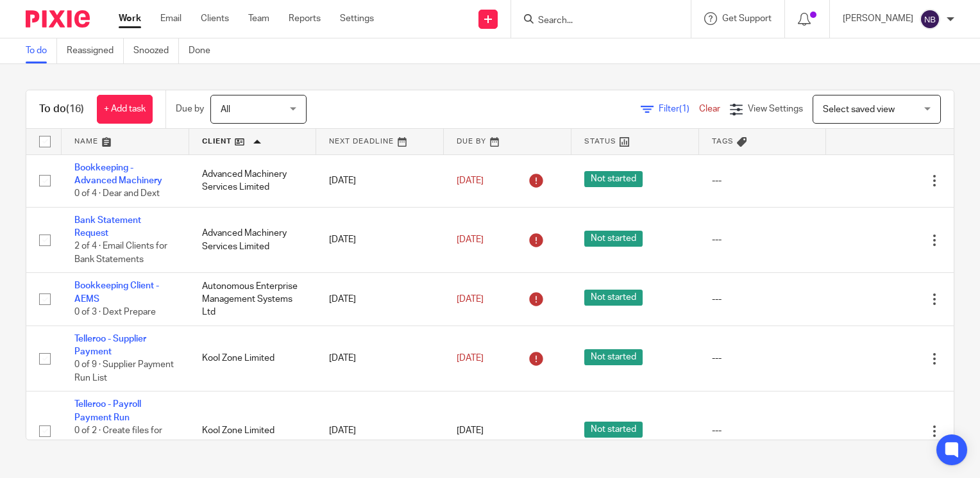  What do you see at coordinates (684, 109) in the screenshot?
I see `span: (1)` at bounding box center [684, 109].